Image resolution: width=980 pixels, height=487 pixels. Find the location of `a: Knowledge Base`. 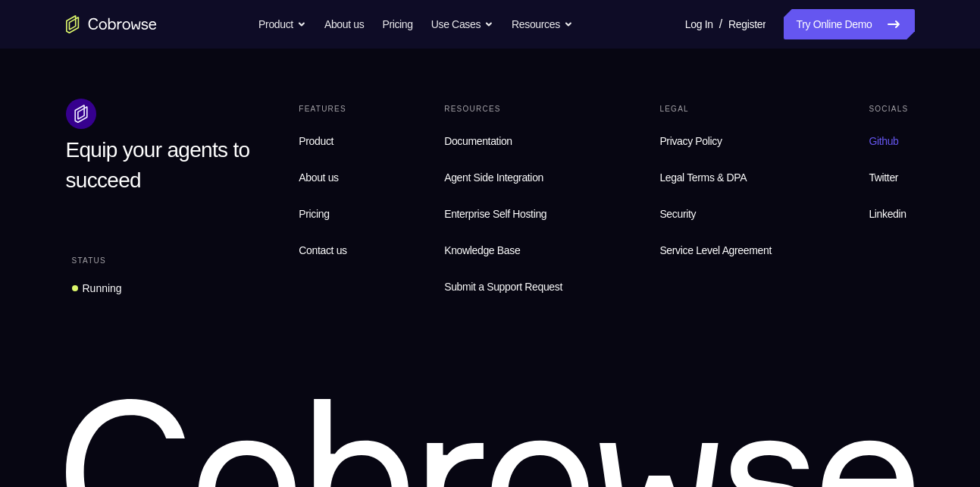

a: Knowledge Base is located at coordinates (504, 251).